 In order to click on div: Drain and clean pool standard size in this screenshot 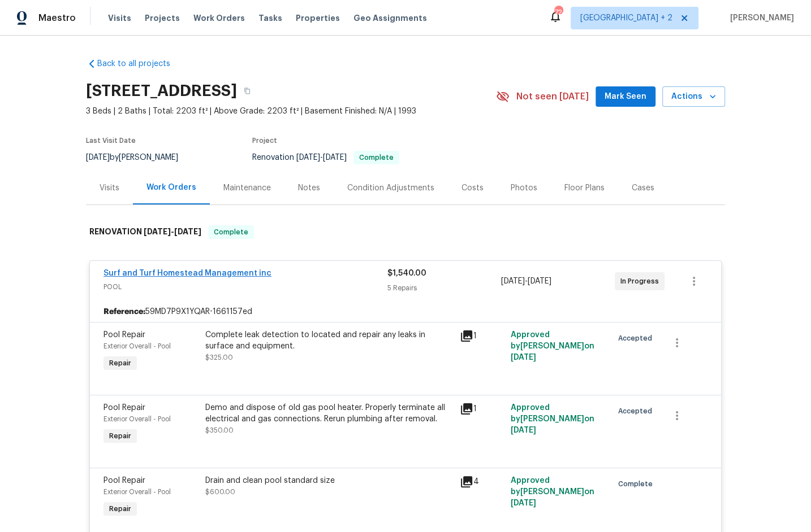, I will do `click(329, 481)`.